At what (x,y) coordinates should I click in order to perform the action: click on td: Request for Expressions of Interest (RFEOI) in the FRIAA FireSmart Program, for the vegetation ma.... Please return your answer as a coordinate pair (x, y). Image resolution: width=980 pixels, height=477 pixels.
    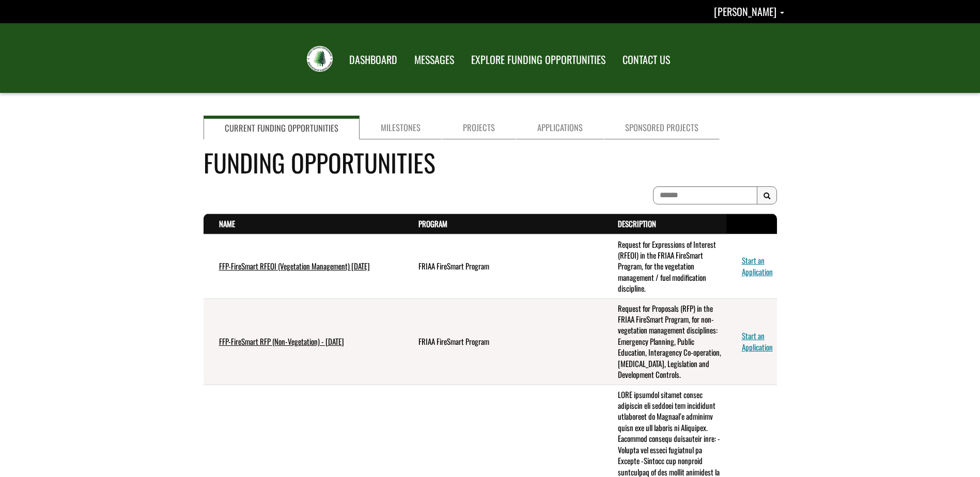
    Looking at the image, I should click on (664, 266).